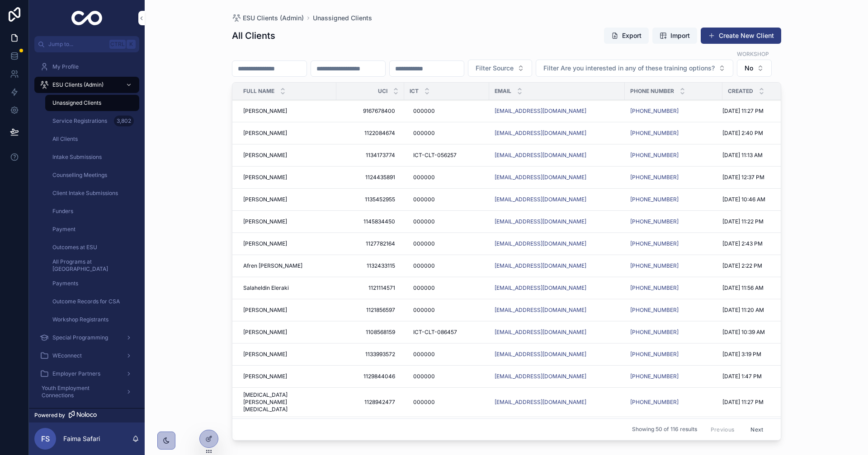 The image size is (868, 455). I want to click on a: 1121114571, so click(370, 288).